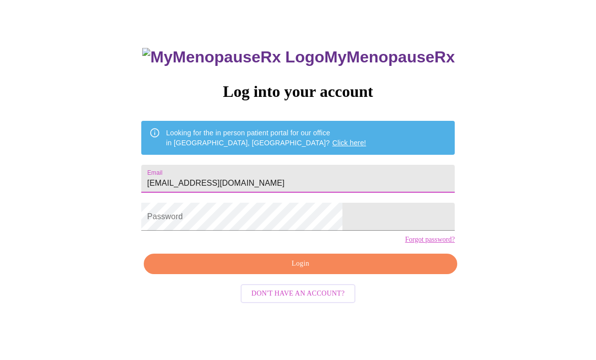 Image resolution: width=596 pixels, height=360 pixels. I want to click on a: Click here!, so click(349, 143).